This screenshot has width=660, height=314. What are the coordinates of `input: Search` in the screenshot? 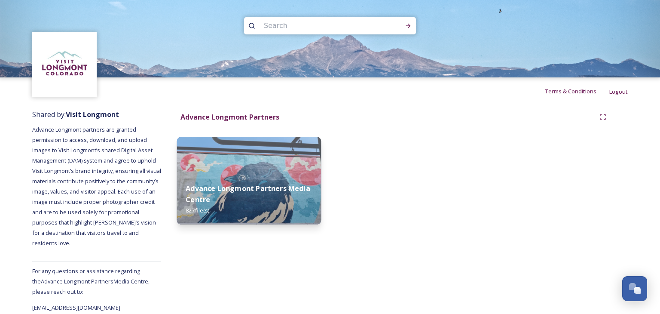 It's located at (318, 26).